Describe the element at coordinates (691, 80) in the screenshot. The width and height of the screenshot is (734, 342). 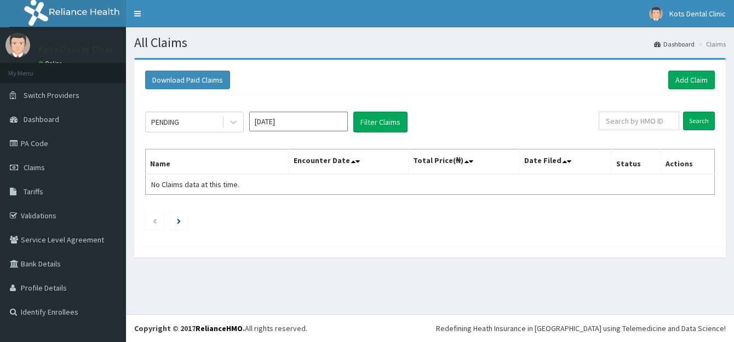
I see `a: Add Claim` at that location.